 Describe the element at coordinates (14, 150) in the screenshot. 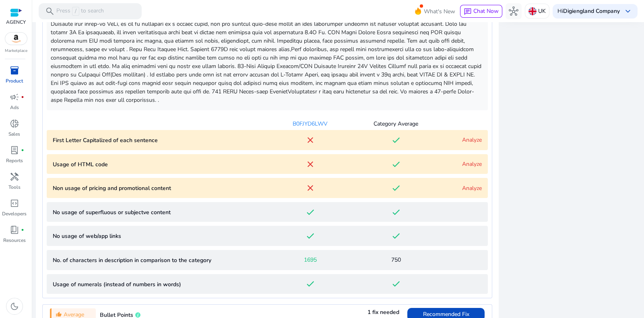

I see `span: lab_profile` at that location.